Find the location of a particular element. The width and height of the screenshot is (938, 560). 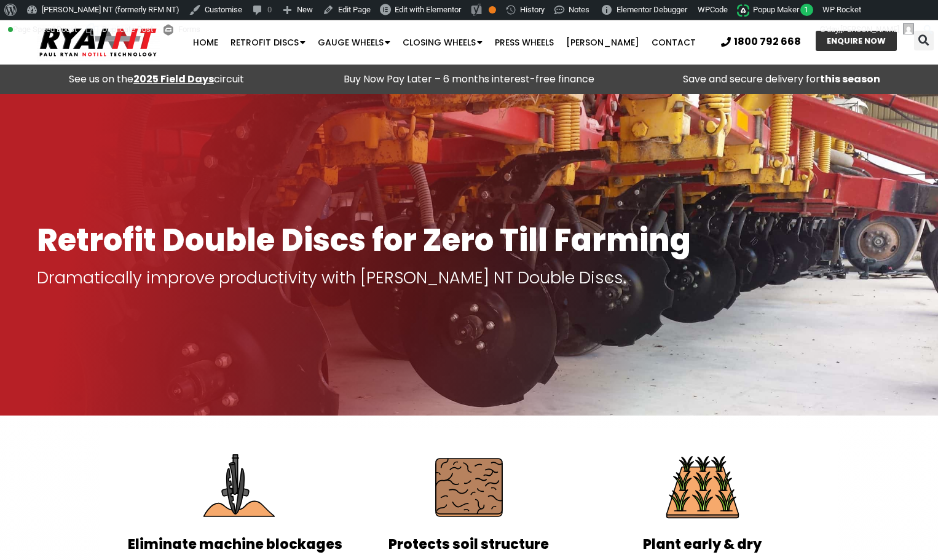

div: OK is located at coordinates (493, 10).